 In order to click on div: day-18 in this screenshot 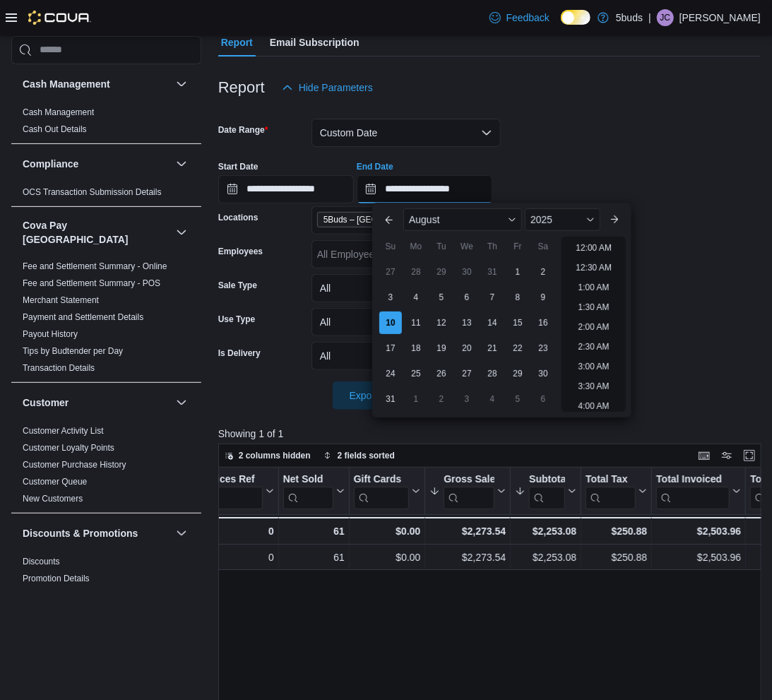, I will do `click(416, 348)`.